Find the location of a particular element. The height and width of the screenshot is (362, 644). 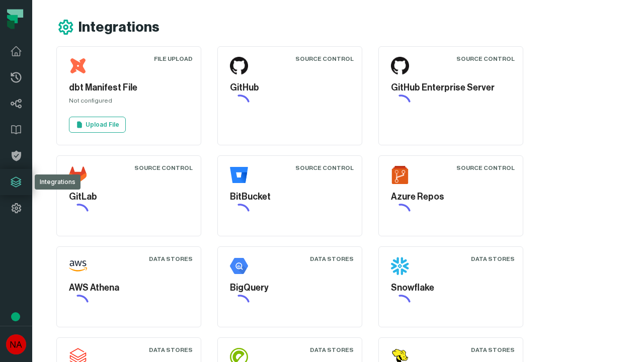

h5: AWS Athena is located at coordinates (129, 287).